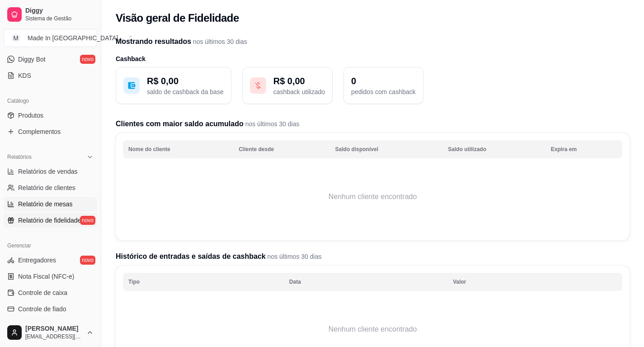 The height and width of the screenshot is (347, 644). Describe the element at coordinates (373, 257) in the screenshot. I see `h2: Histórico de entradas e saídas de cashback` at that location.